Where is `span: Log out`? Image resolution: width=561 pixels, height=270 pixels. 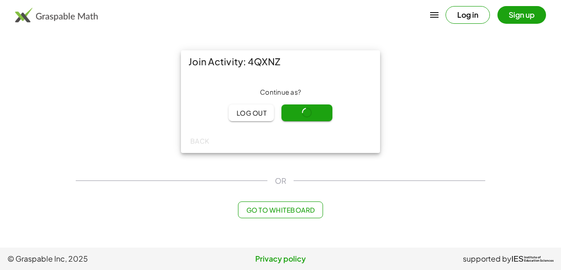 span: Log out is located at coordinates (251, 113).